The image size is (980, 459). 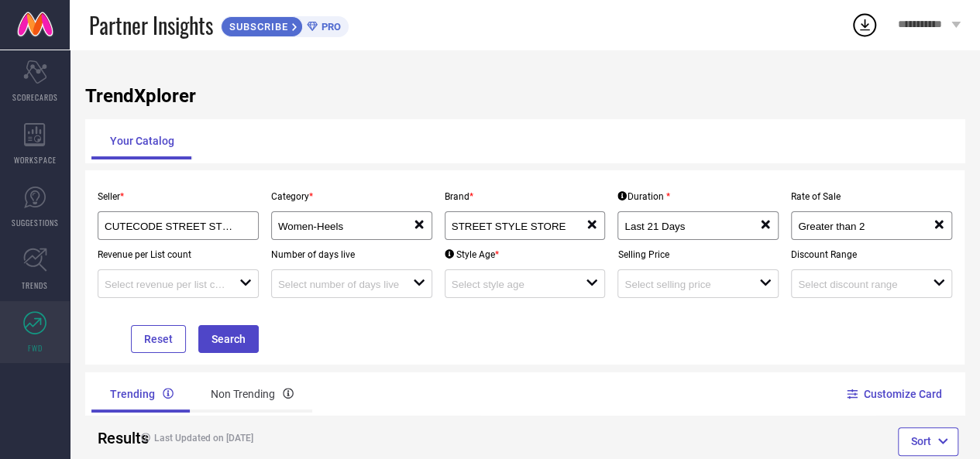 I want to click on span: SUGGESTIONS, so click(x=35, y=222).